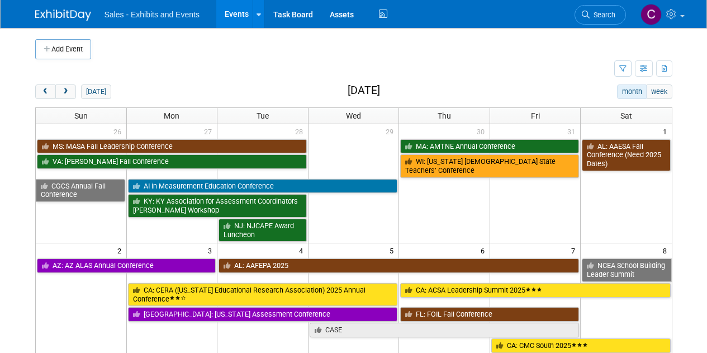  What do you see at coordinates (667, 131) in the screenshot?
I see `span: 1` at bounding box center [667, 131].